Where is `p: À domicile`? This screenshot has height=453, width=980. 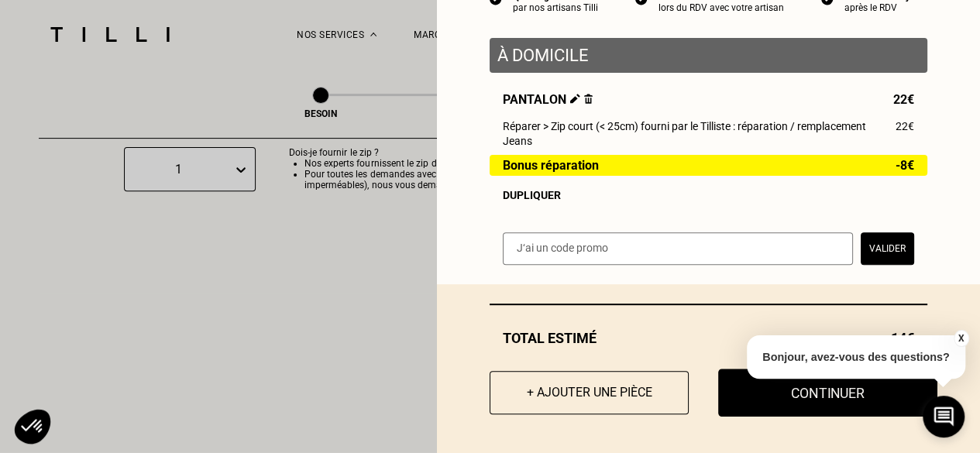 p: À domicile is located at coordinates (708, 55).